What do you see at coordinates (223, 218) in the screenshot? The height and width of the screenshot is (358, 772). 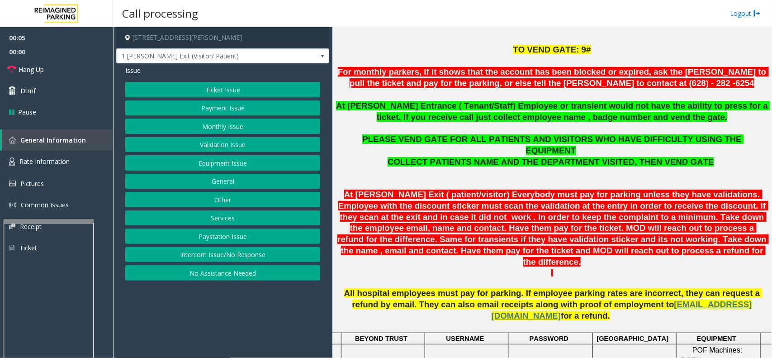 I see `button: Services` at bounding box center [223, 218].